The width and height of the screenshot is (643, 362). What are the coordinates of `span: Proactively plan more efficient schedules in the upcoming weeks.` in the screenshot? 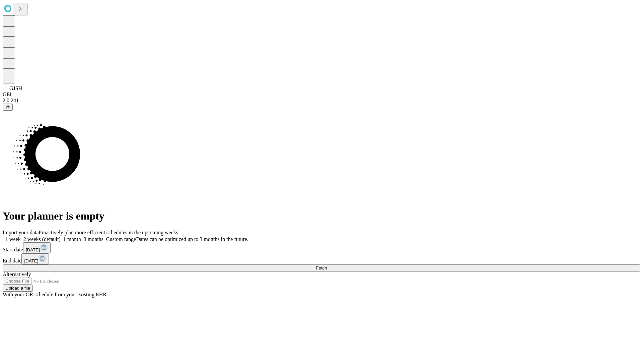 It's located at (109, 232).